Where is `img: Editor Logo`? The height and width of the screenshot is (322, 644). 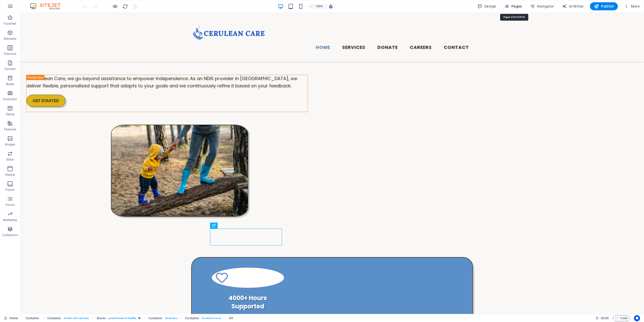 img: Editor Logo is located at coordinates (48, 6).